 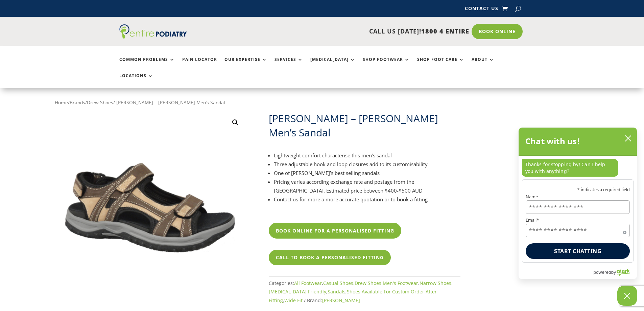 What do you see at coordinates (330, 257) in the screenshot?
I see `a: Call To Book A Personalised Fitting` at bounding box center [330, 257].